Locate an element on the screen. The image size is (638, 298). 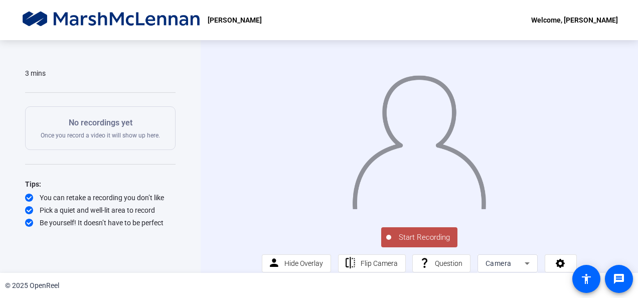
div: © 2025 OpenReel is located at coordinates (32, 285).